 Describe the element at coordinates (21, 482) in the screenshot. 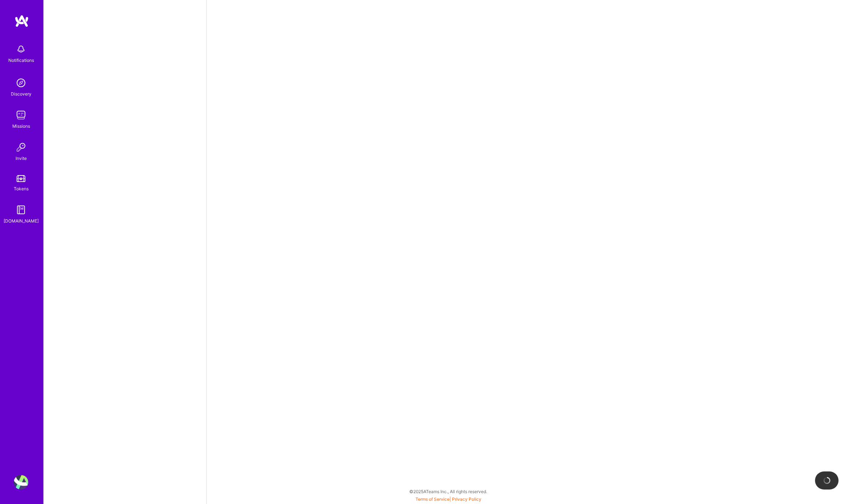

I see `img: User Avatar` at that location.